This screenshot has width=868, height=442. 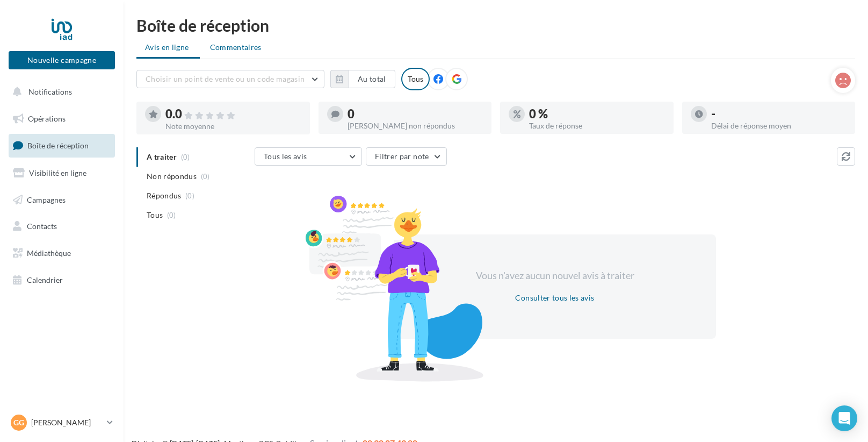 What do you see at coordinates (236, 47) in the screenshot?
I see `span: Commentaires` at bounding box center [236, 47].